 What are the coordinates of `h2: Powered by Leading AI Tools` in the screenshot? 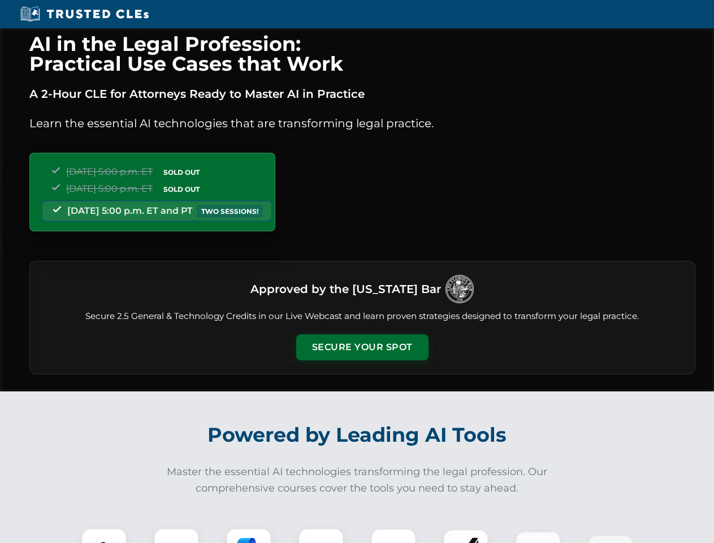 It's located at (357, 435).